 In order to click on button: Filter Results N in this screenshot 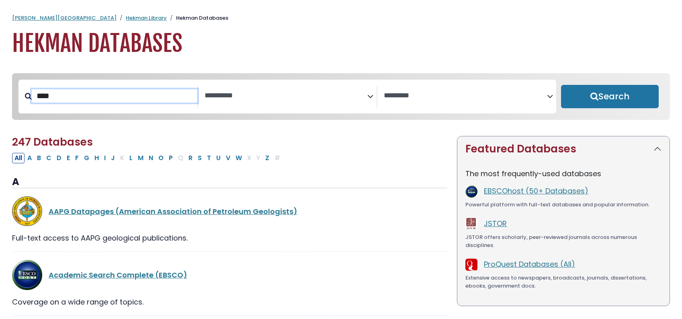, I will do `click(151, 158)`.